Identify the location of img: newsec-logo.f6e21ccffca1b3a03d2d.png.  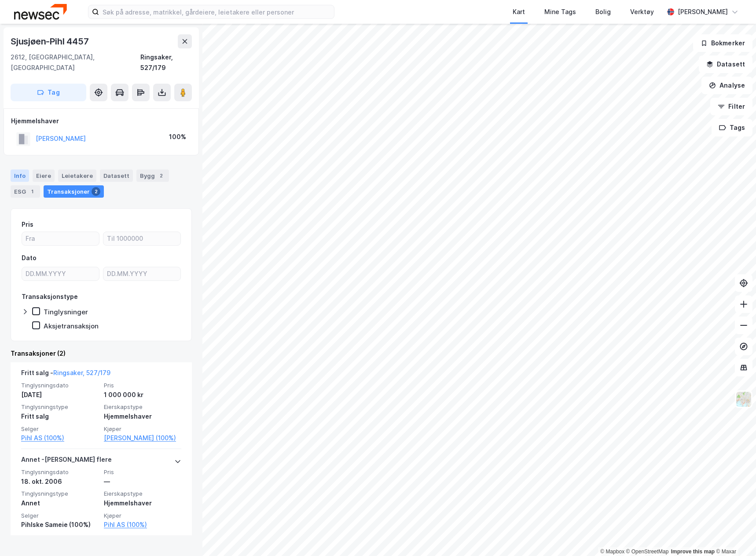
(41, 12).